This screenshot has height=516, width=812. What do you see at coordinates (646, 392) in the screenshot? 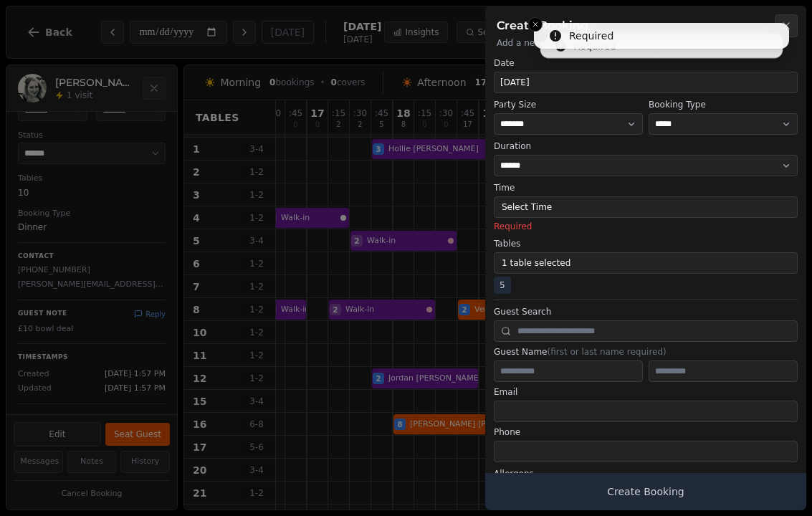
I see `label: Email` at bounding box center [646, 392].